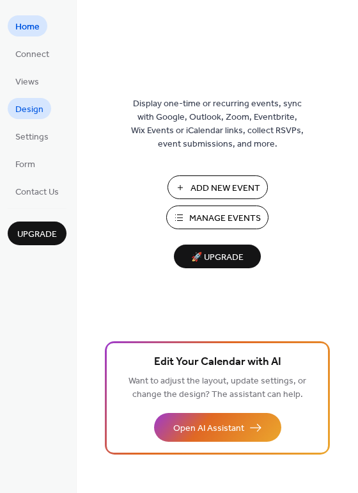 This screenshot has height=493, width=358. What do you see at coordinates (218, 256) in the screenshot?
I see `button: 🚀 Upgrade` at bounding box center [218, 256].